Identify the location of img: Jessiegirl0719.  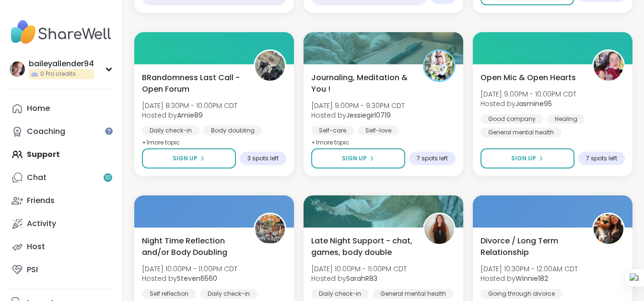
(439, 66).